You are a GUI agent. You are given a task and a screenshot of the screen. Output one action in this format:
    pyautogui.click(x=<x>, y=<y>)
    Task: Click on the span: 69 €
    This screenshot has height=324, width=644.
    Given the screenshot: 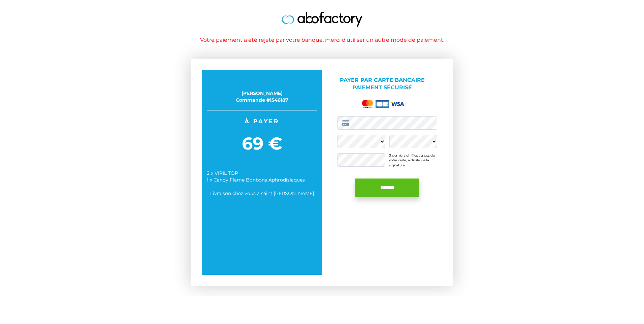 What is the action you would take?
    pyautogui.click(x=262, y=144)
    